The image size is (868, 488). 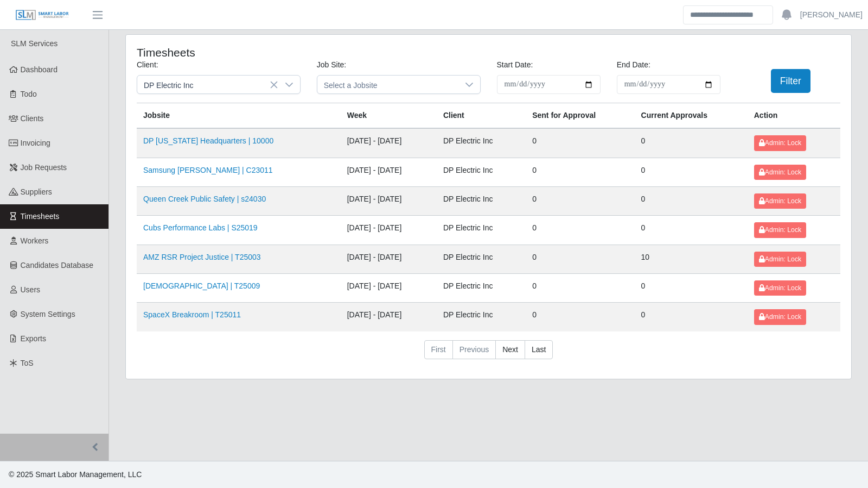 What do you see at coordinates (192, 314) in the screenshot?
I see `a: SpaceX Breakroom | T25011` at bounding box center [192, 314].